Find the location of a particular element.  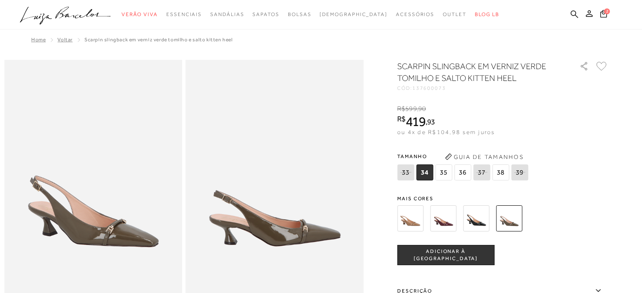

span: Tamanho is located at coordinates (463, 157).